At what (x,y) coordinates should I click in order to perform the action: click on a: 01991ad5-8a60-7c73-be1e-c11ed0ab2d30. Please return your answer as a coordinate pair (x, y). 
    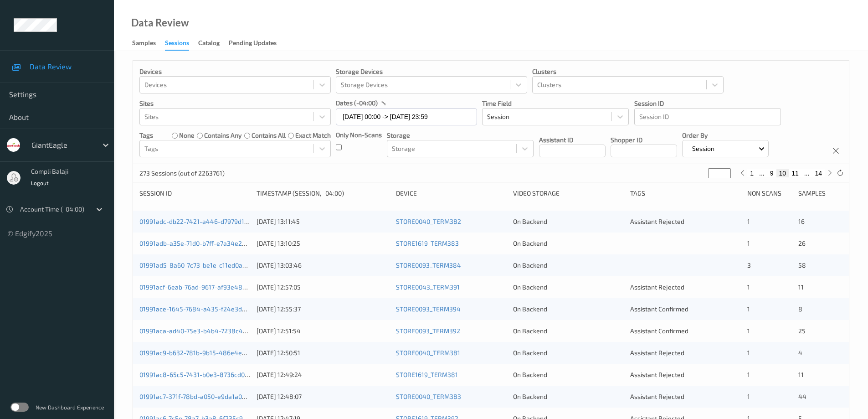
    Looking at the image, I should click on (200, 265).